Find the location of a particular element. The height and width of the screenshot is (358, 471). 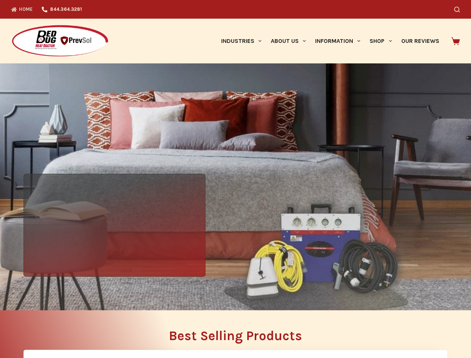

a: Information is located at coordinates (338, 41).